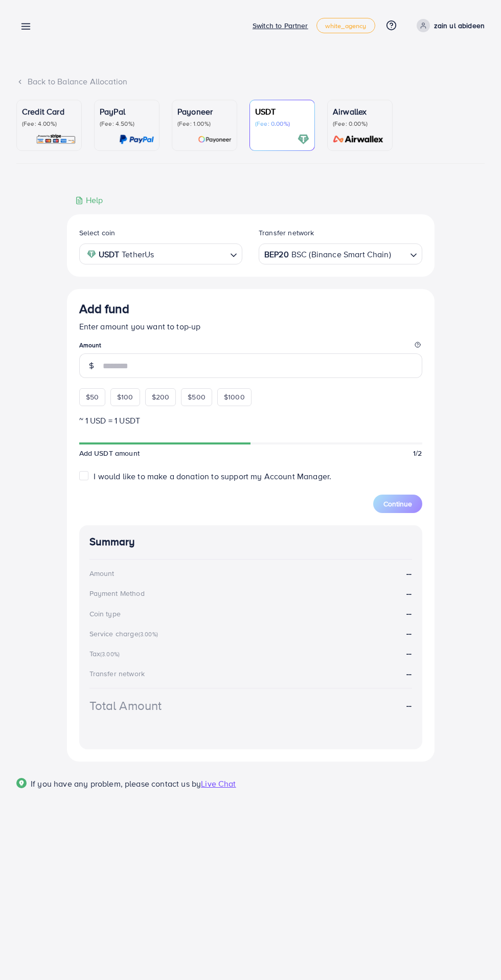 This screenshot has height=980, width=501. I want to click on h3: Add fund, so click(104, 308).